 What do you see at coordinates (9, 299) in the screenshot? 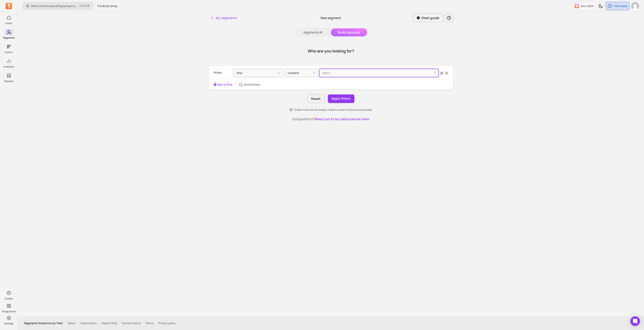
I see `p: Guides` at bounding box center [9, 299].